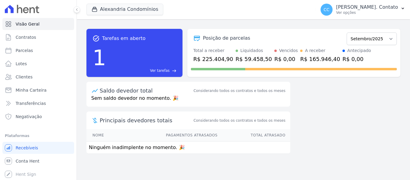 Image resolution: width=410 pixels, height=180 pixels. I want to click on span: Considerando todos os contratos e todos os meses, so click(239, 120).